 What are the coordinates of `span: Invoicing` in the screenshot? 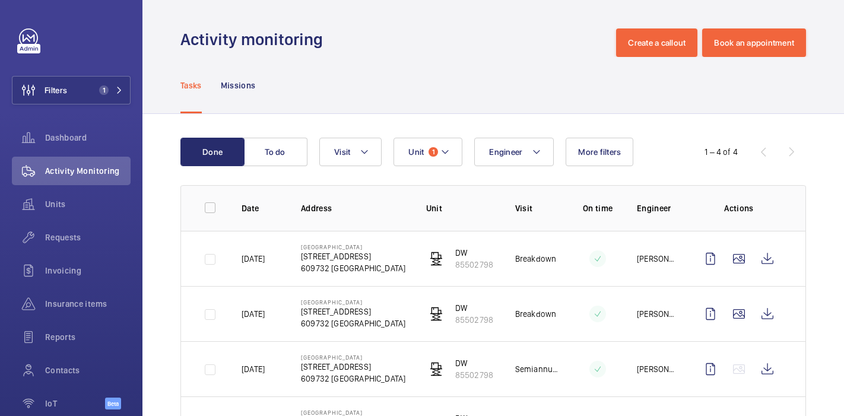 It's located at (88, 271).